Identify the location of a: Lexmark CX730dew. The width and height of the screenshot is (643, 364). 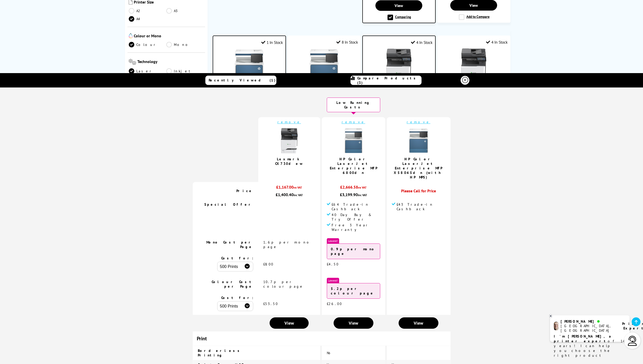
(289, 161).